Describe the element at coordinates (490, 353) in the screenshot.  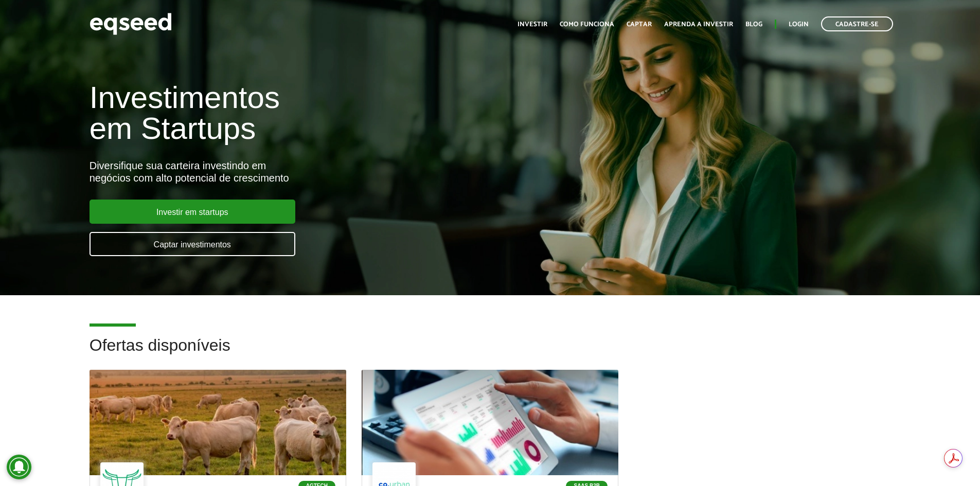
I see `h2: Ofertas disponíveis` at that location.